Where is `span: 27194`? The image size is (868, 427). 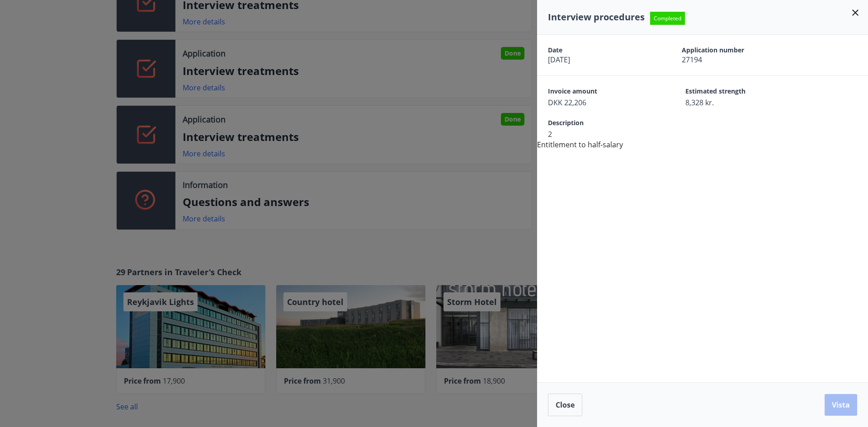 span: 27194 is located at coordinates (733, 59).